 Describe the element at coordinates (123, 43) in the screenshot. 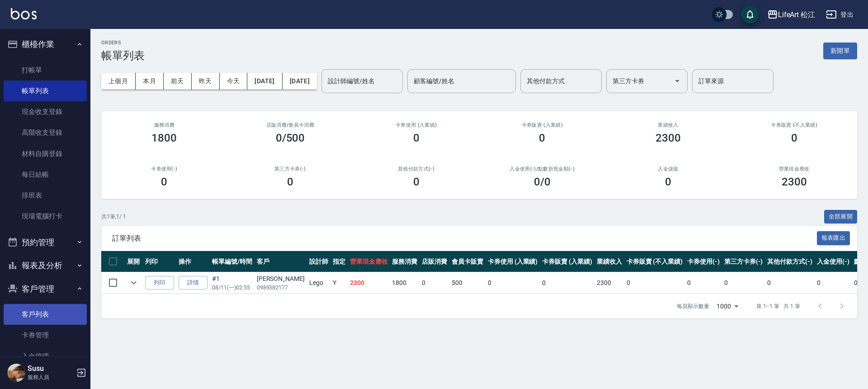

I see `h2: ORDERS` at that location.